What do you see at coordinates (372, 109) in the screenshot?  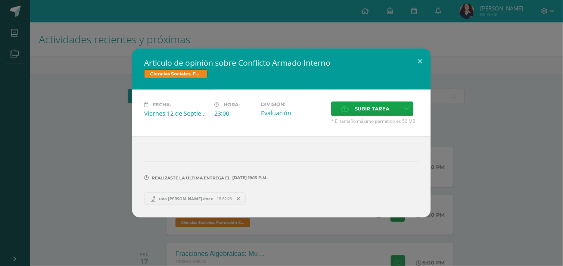 I see `span: Subir tarea` at bounding box center [372, 109].